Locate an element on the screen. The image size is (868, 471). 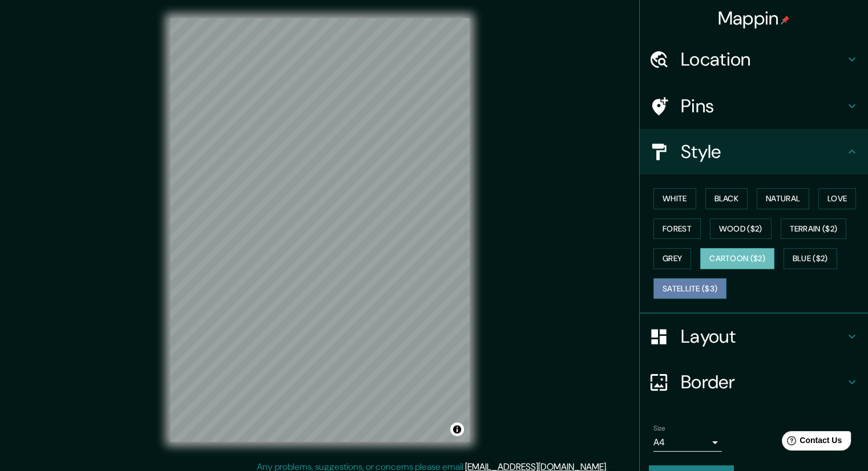
button: Grey is located at coordinates (672, 258).